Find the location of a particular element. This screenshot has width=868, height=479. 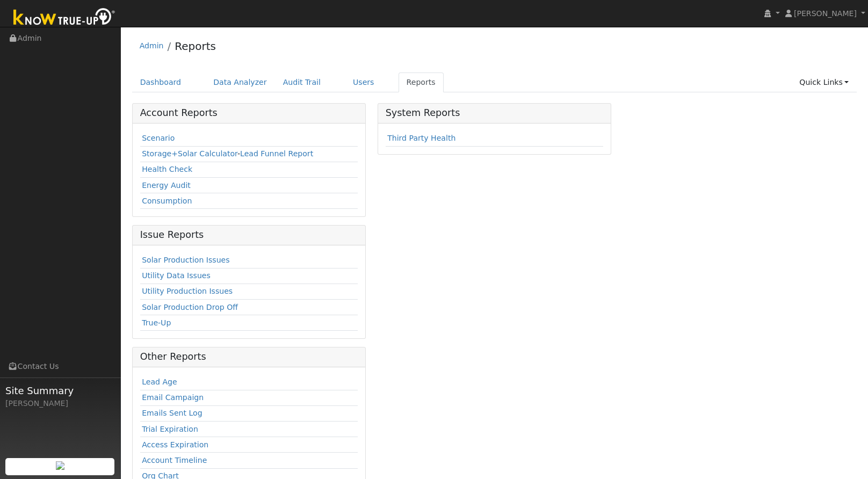

a: Lead Age is located at coordinates (160, 382).